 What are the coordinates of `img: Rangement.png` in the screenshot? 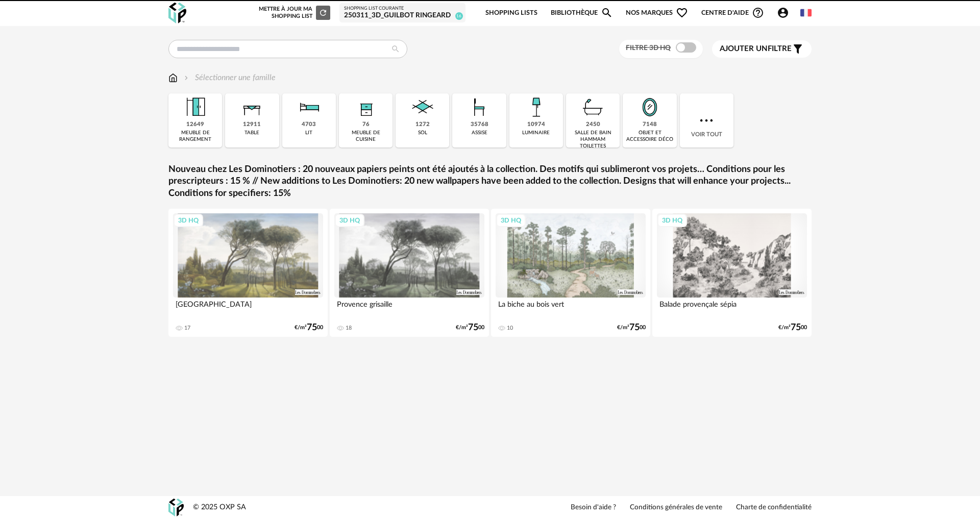 It's located at (366, 107).